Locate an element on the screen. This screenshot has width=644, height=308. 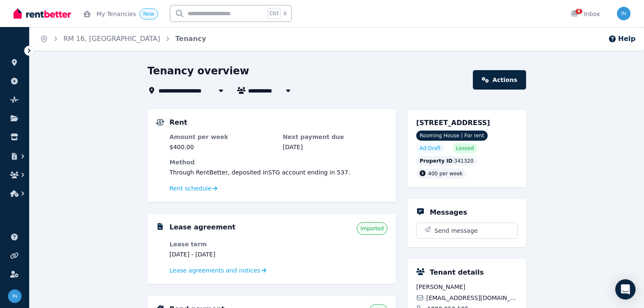
span: Through RentBetter , deposited in STG account ending in 537 . is located at coordinates (259, 172).